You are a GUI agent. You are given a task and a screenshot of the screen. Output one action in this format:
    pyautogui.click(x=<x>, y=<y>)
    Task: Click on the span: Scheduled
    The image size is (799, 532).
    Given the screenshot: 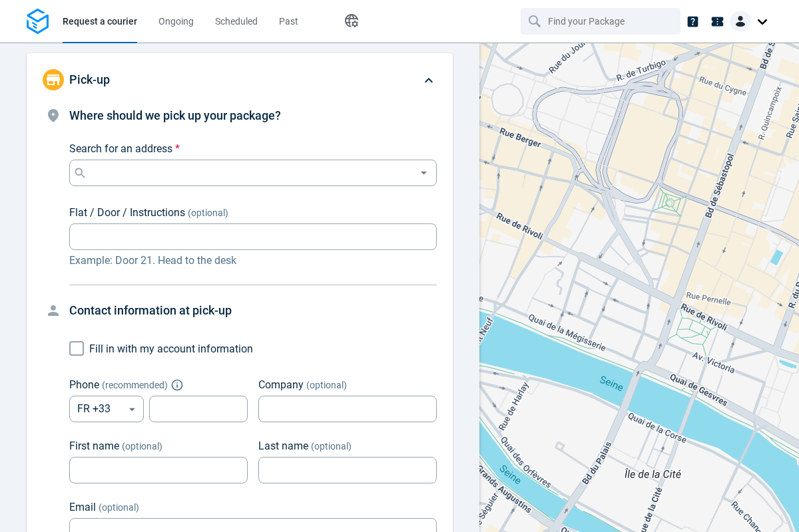 What is the action you would take?
    pyautogui.click(x=236, y=21)
    